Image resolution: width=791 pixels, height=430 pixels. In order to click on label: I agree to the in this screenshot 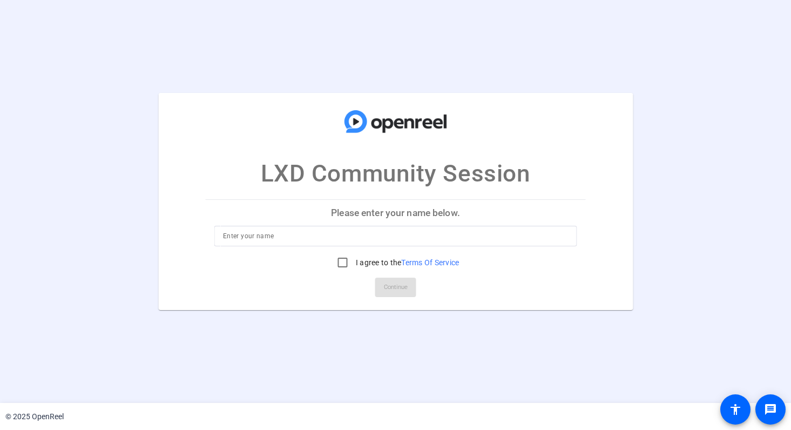, I will do `click(407, 263)`.